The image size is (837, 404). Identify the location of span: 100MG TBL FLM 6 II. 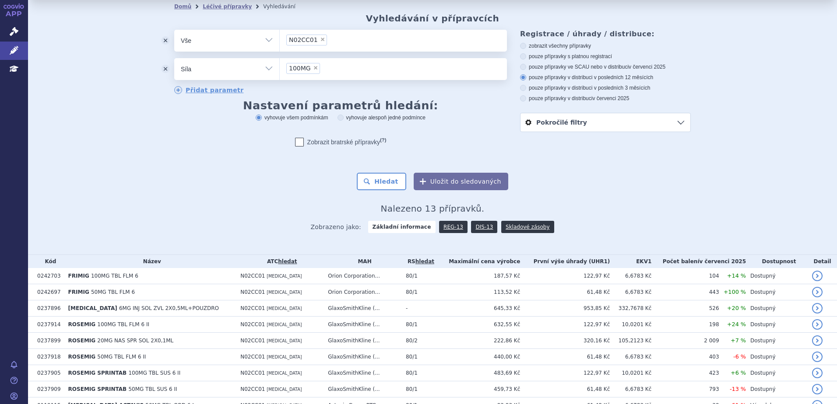
(123, 325).